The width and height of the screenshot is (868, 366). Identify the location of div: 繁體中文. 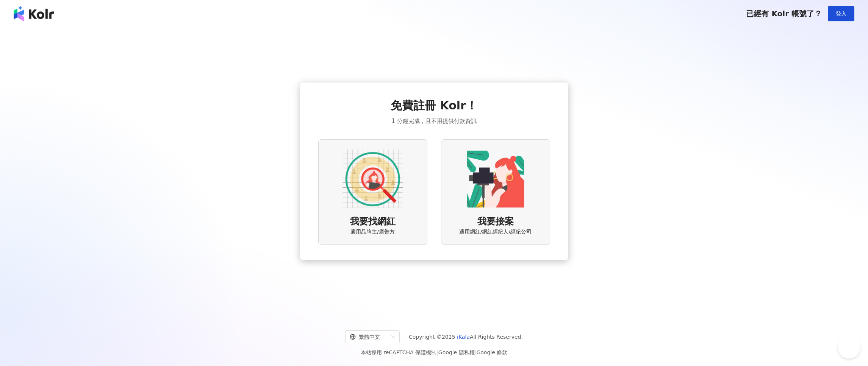
(369, 337).